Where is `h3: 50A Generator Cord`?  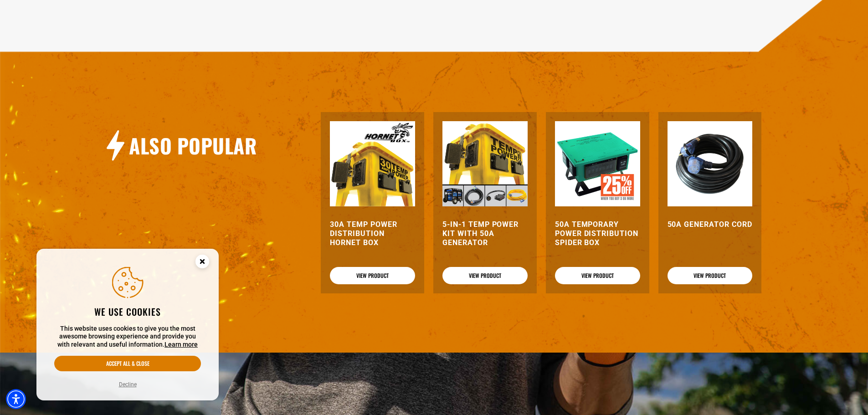 h3: 50A Generator Cord is located at coordinates (710, 225).